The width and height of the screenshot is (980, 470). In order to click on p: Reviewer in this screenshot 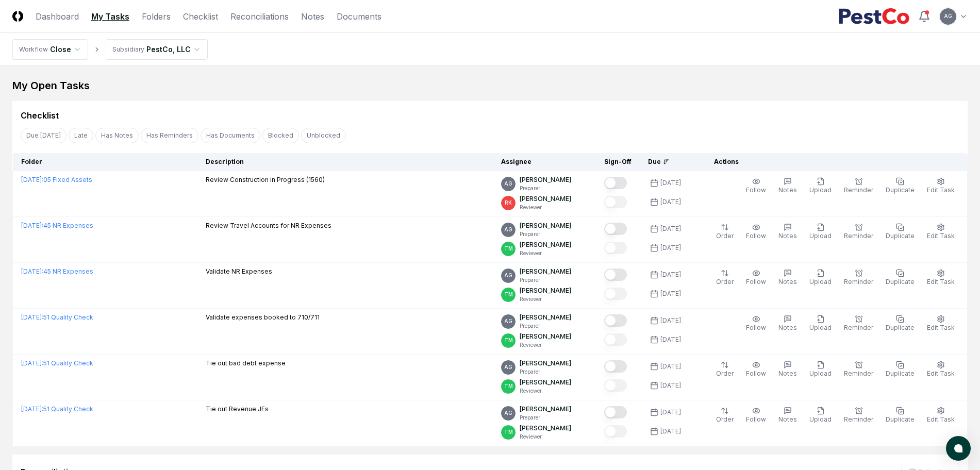, I will do `click(546, 253)`.